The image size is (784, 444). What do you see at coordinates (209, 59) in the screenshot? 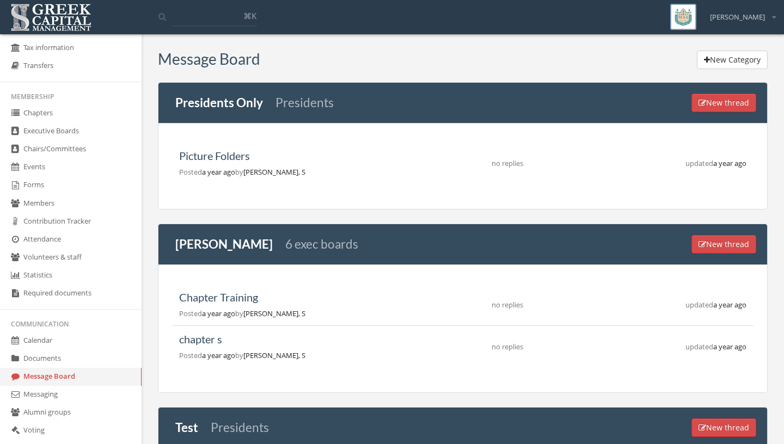
I see `h3: Message Board` at bounding box center [209, 59].